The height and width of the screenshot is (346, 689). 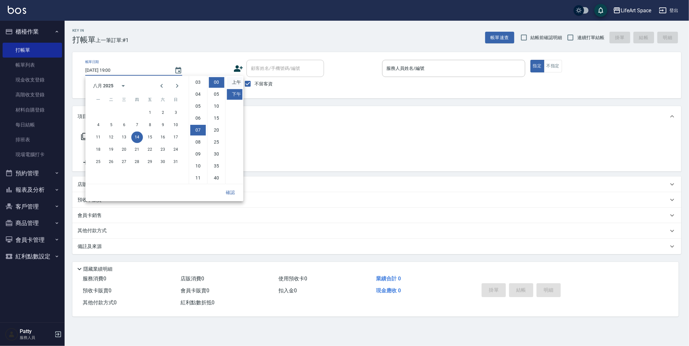 What do you see at coordinates (500, 37) in the screenshot?
I see `button: 帳單速查` at bounding box center [500, 37].